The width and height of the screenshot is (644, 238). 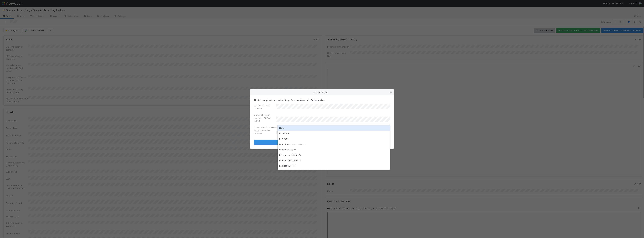 What do you see at coordinates (334, 161) in the screenshot?
I see `div: Other income/expense` at bounding box center [334, 161].